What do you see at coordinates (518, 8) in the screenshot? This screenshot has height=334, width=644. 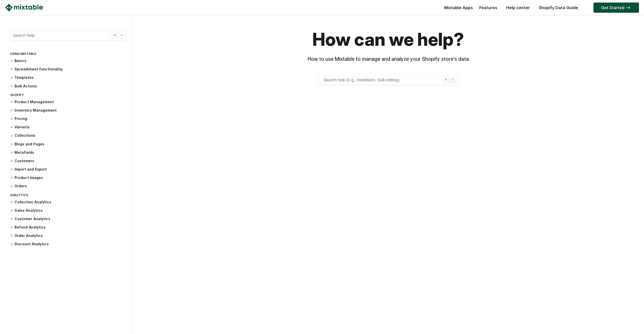 I see `a: Help center` at bounding box center [518, 8].